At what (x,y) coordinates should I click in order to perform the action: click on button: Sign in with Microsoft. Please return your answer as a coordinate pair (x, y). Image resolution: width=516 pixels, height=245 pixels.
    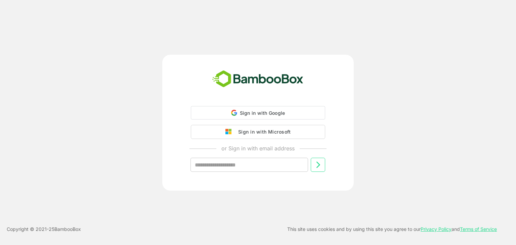
    Looking at the image, I should click on (258, 132).